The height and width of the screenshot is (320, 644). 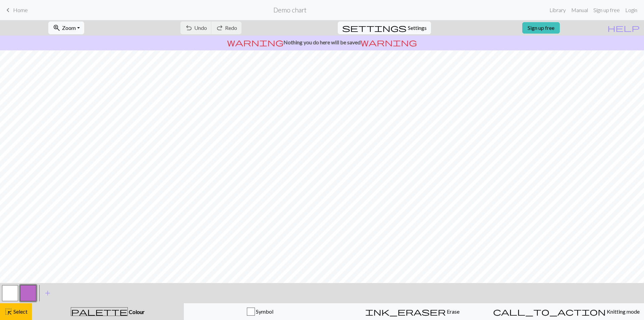 I want to click on span: call_to_action, so click(x=550, y=311).